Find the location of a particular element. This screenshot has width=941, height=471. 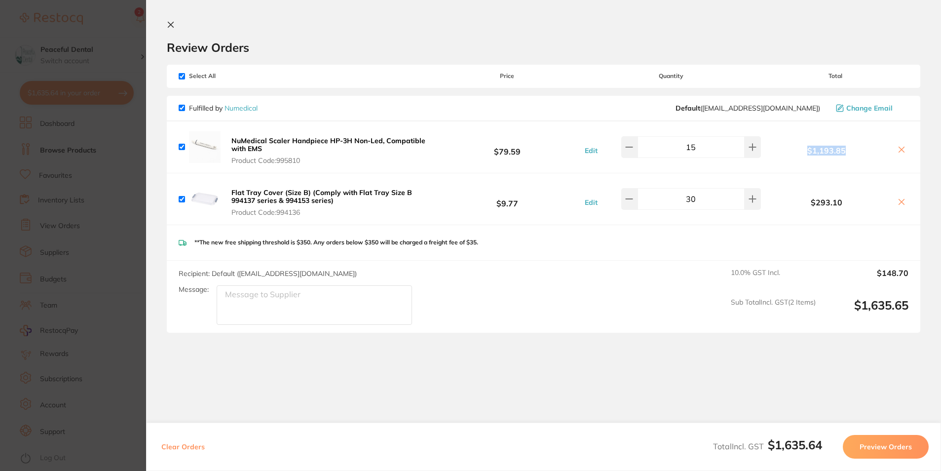

a: Numedical is located at coordinates (241, 108).